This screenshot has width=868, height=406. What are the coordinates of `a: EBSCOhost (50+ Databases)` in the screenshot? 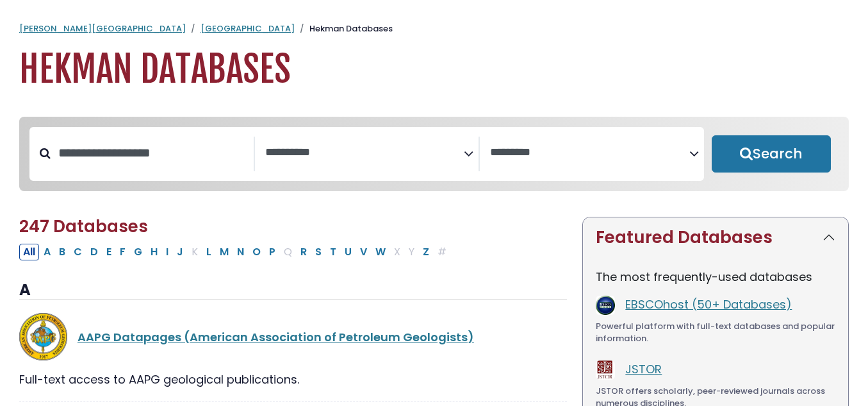 It's located at (709, 304).